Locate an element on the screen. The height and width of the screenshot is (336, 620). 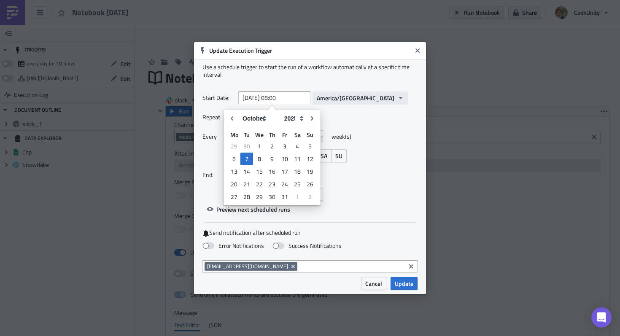
div: Fri Oct 24 2025 is located at coordinates (285, 184).